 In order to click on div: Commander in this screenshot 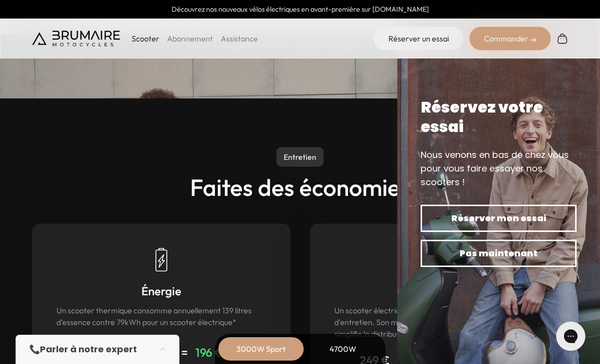, I will do `click(510, 38)`.